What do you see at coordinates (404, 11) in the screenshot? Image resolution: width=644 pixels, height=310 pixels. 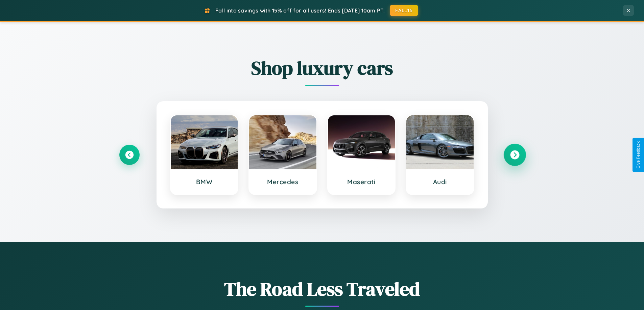 I see `button: FALL15` at bounding box center [404, 11].